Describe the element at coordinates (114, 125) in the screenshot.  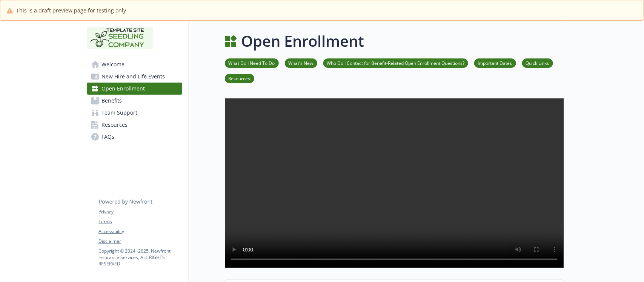
I see `span: Resources` at that location.